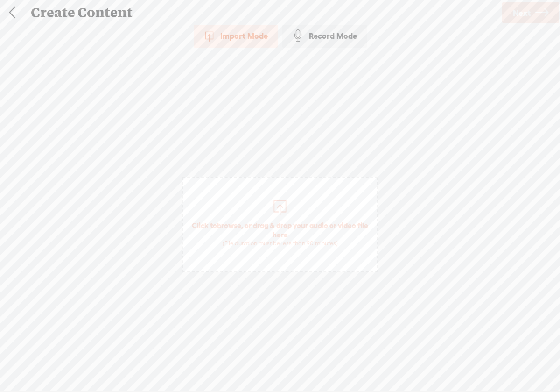 Image resolution: width=560 pixels, height=392 pixels. What do you see at coordinates (236, 36) in the screenshot?
I see `div: Import Mode` at bounding box center [236, 36].